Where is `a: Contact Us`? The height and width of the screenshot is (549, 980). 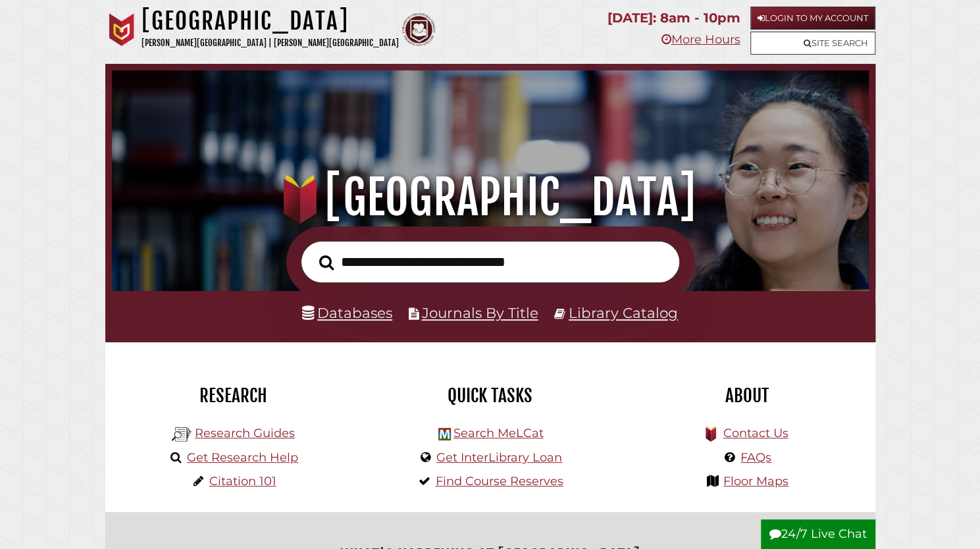
a: Contact Us is located at coordinates (754, 433).